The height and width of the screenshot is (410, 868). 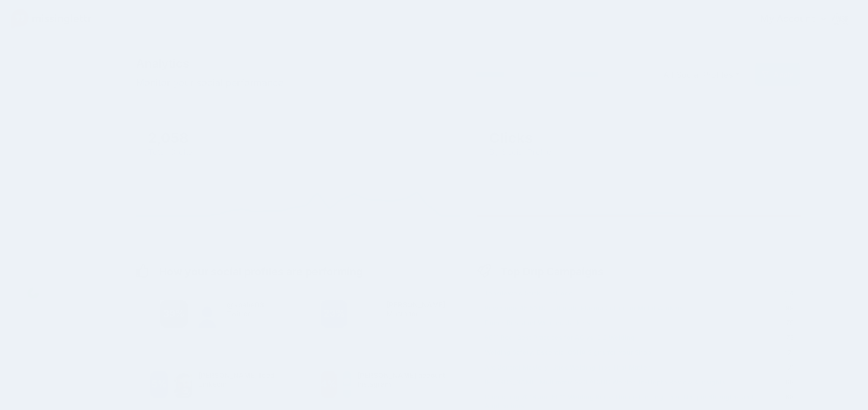 What do you see at coordinates (236, 393) in the screenshot?
I see `span: 96 clicks` at bounding box center [236, 393].